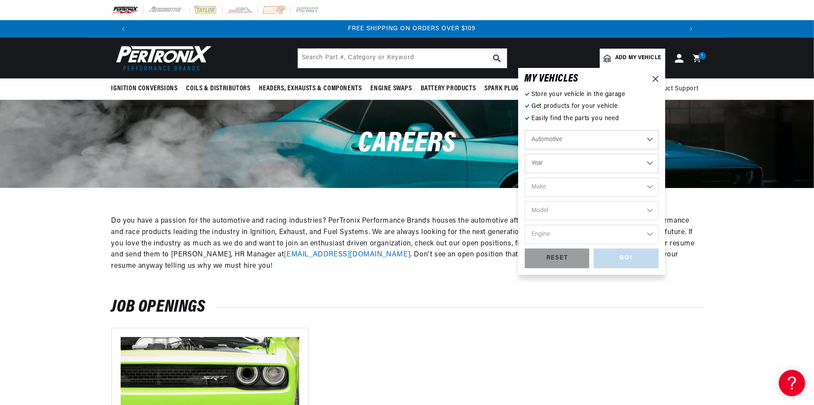  I want to click on summary: Headers, Exhausts & Components, so click(311, 89).